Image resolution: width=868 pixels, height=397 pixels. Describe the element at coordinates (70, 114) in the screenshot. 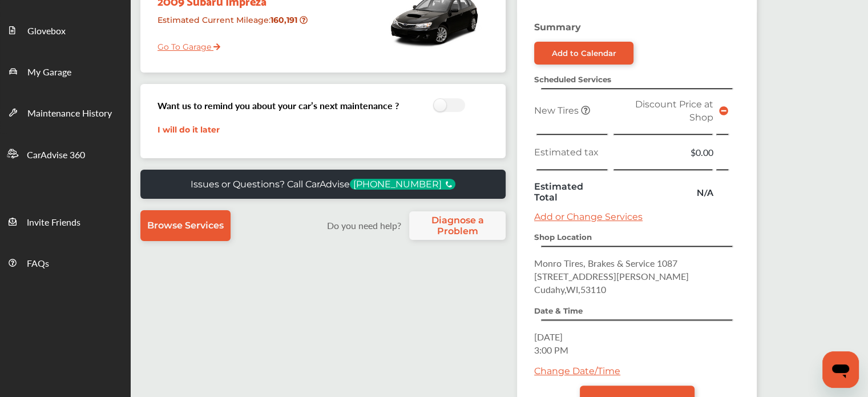

I see `span: Maintenance History` at that location.